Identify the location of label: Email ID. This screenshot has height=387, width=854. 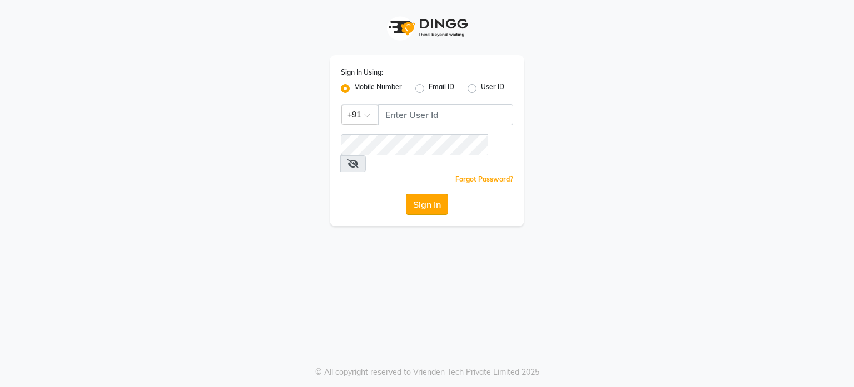
(442, 88).